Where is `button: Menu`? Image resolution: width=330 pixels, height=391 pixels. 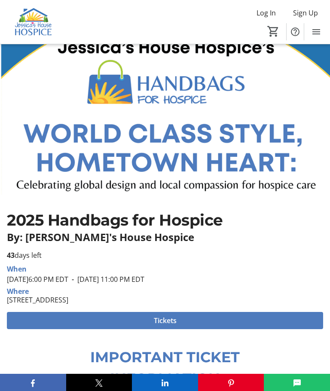
button: Menu is located at coordinates (316, 32).